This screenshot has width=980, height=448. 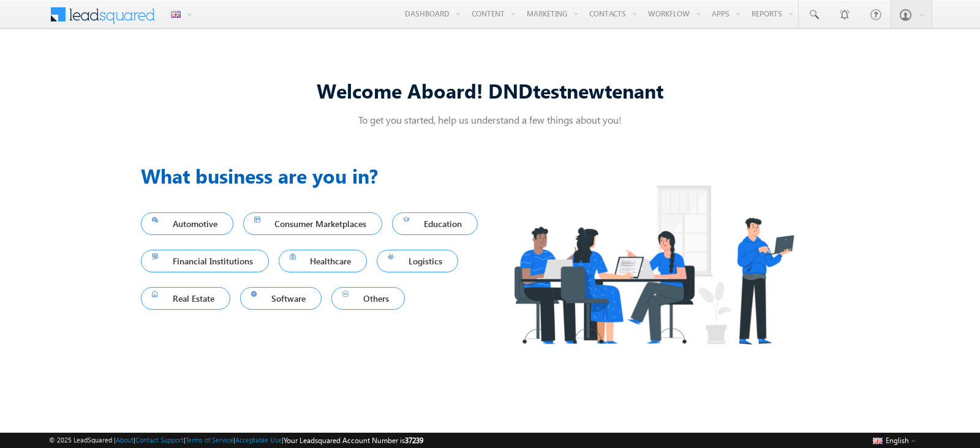 I want to click on div: Welcome Aboard! DNDtestnewtenant, so click(x=490, y=90).